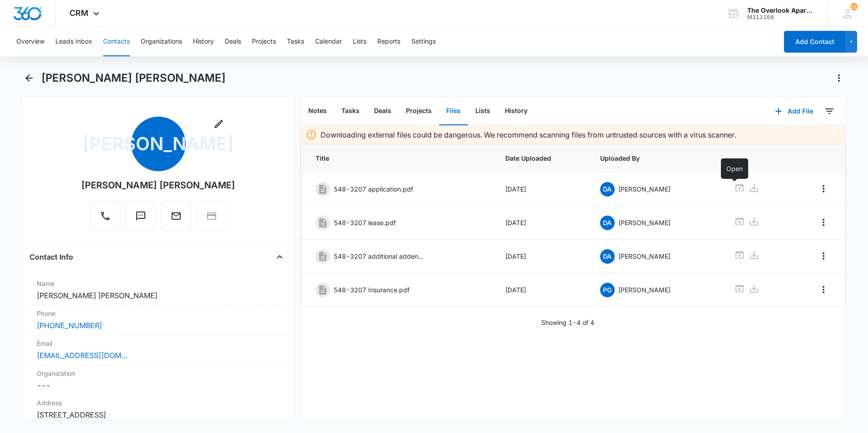  What do you see at coordinates (51, 257) in the screenshot?
I see `h4: Contact Info` at bounding box center [51, 257].